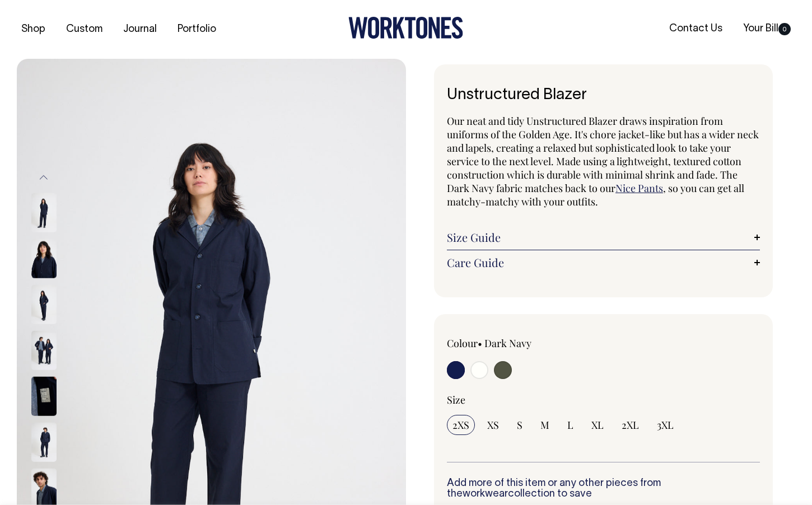 This screenshot has width=812, height=505. Describe the element at coordinates (493, 425) in the screenshot. I see `input: XS` at that location.